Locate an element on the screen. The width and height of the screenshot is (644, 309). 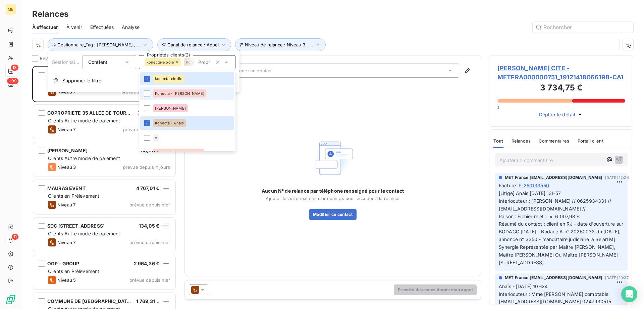
span: prévue depuis 4 jours is located at coordinates (146, 167).